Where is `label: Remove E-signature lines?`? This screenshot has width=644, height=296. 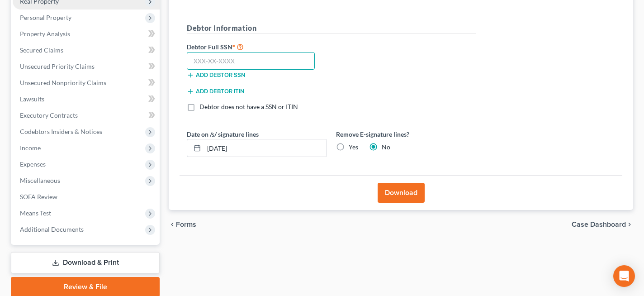
label: Remove E-signature lines? is located at coordinates (406, 134).